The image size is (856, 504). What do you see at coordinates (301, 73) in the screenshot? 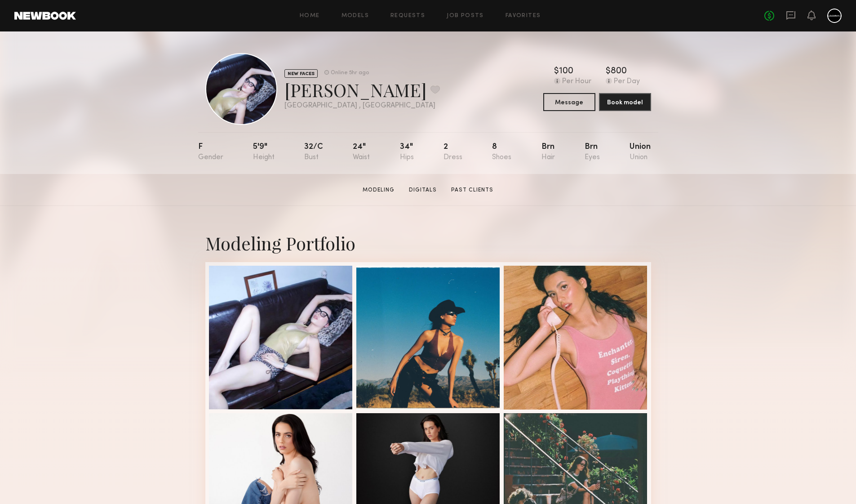
I see `div: NEW FACES` at bounding box center [301, 73].